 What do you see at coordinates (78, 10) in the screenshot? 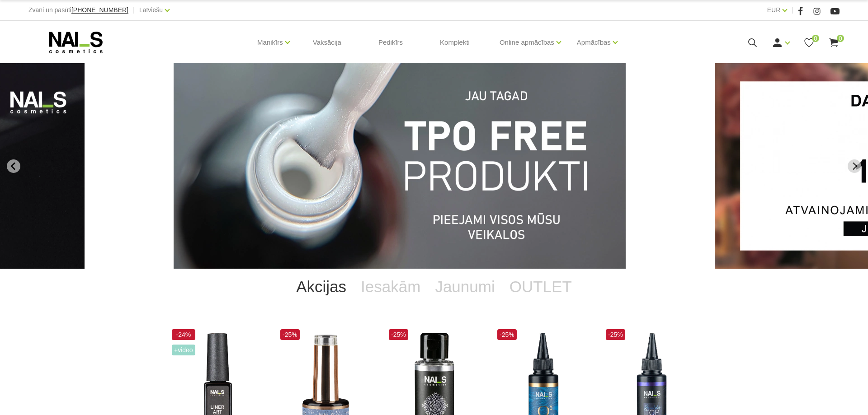
I see `div: Zvani un pasūti` at bounding box center [78, 10].